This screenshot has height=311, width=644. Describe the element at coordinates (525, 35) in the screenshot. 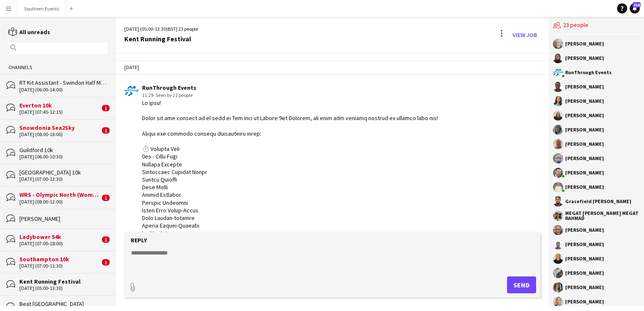

I see `a: View Job` at that location.